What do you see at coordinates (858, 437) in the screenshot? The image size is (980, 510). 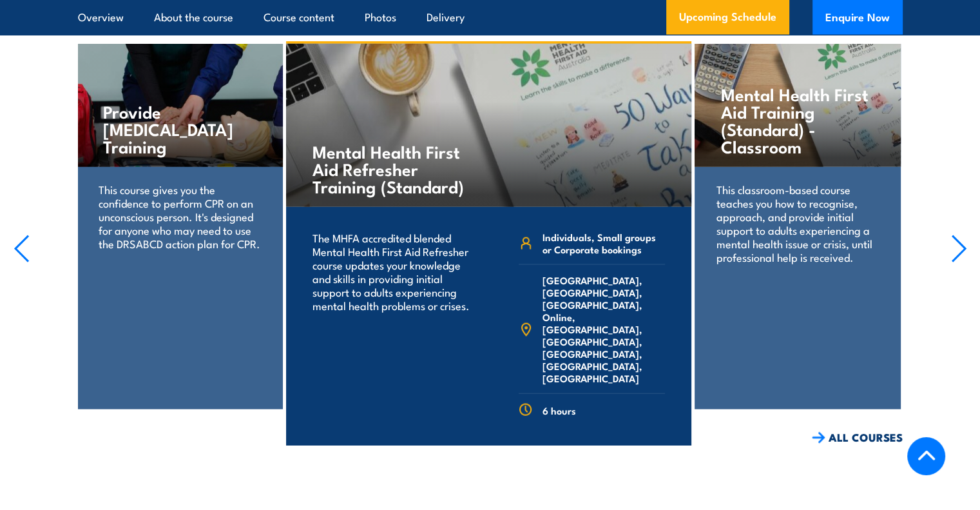 I see `a: ALL COURSES` at bounding box center [858, 437].